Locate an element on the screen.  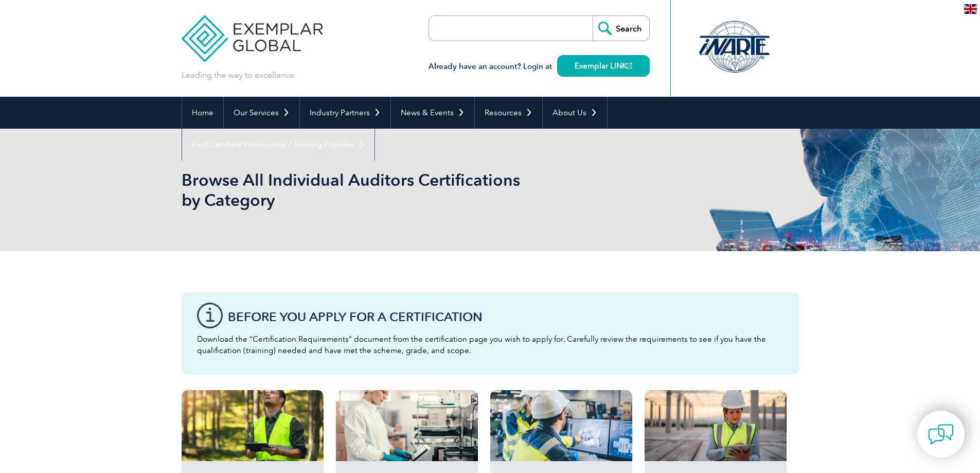
p: Leading the way to excellence is located at coordinates (237, 76).